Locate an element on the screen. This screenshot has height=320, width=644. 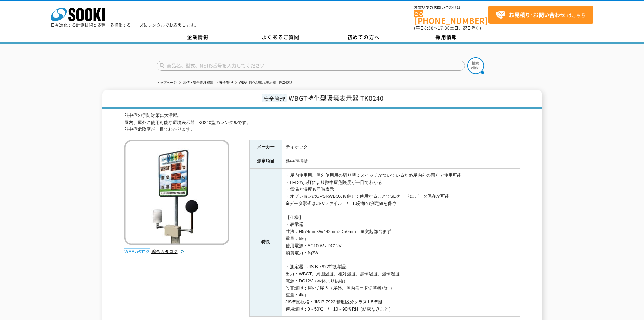
img: webカタログ is located at coordinates (137, 252).